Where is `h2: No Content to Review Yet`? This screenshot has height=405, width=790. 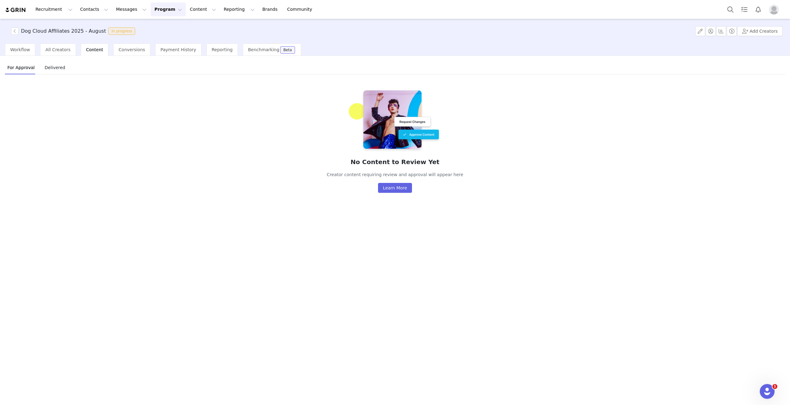 h2: No Content to Review Yet is located at coordinates (395, 162).